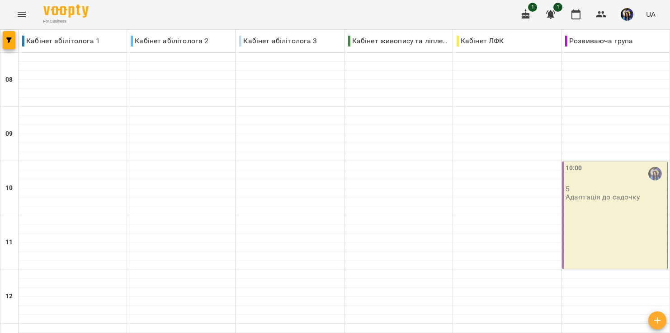  What do you see at coordinates (61, 41) in the screenshot?
I see `p: Кабінет абілітолога 1` at bounding box center [61, 41].